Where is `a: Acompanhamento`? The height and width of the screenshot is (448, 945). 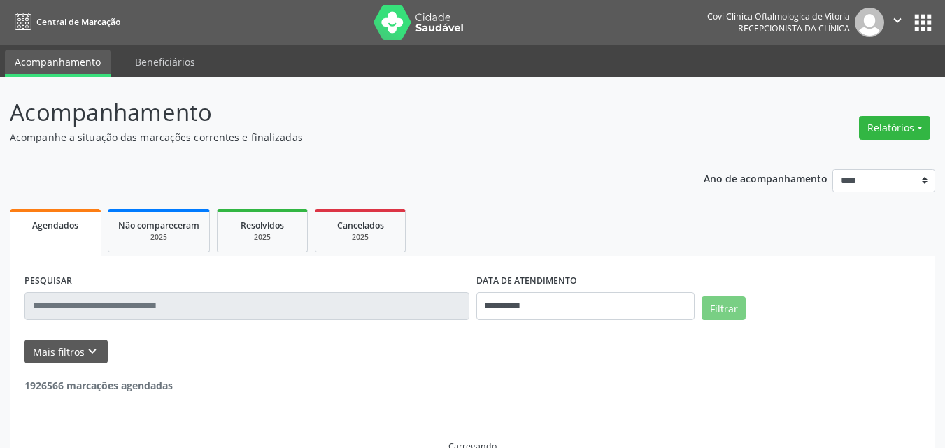
a: Acompanhamento is located at coordinates (57, 63).